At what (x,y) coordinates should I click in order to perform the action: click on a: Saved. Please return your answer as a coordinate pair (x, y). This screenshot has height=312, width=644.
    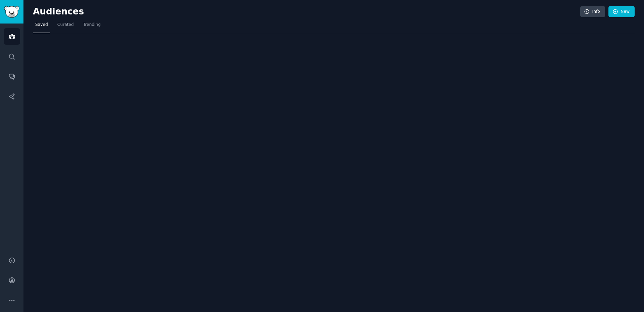
    Looking at the image, I should click on (41, 26).